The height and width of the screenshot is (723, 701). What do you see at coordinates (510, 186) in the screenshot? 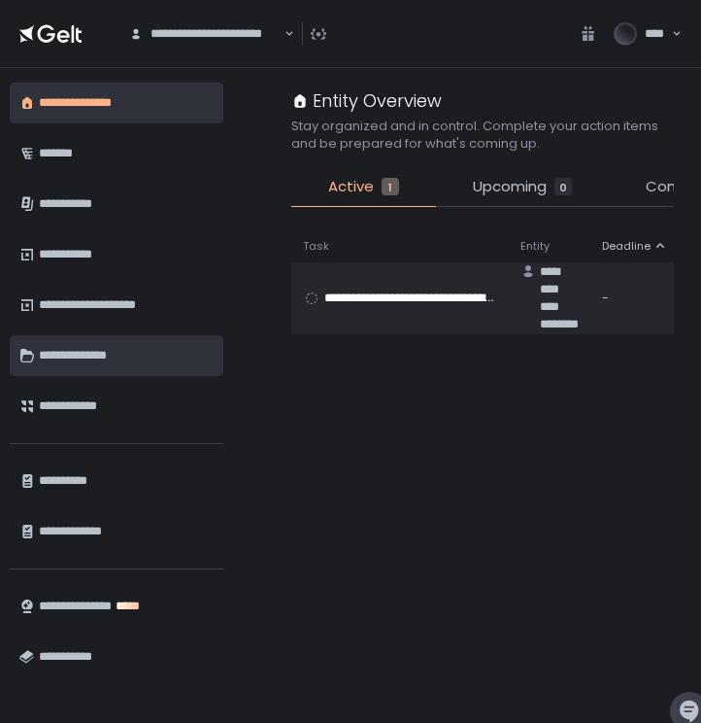
I see `span: Upcoming` at bounding box center [510, 186].